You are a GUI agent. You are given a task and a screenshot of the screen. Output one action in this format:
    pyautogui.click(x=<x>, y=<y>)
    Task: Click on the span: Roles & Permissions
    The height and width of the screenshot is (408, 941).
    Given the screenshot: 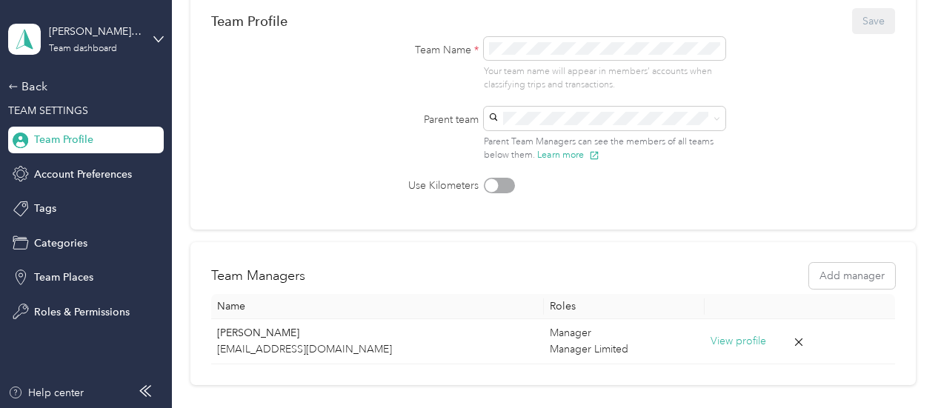 What is the action you would take?
    pyautogui.click(x=82, y=312)
    